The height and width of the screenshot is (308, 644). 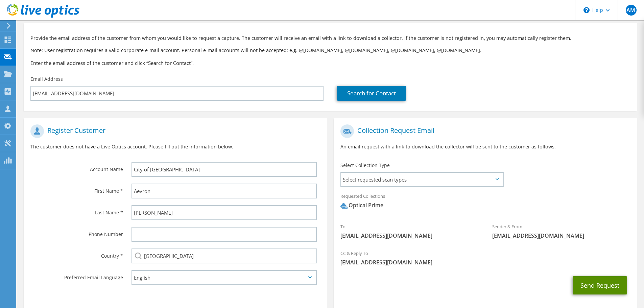 What do you see at coordinates (77, 254) in the screenshot?
I see `label: Country *` at bounding box center [77, 254].